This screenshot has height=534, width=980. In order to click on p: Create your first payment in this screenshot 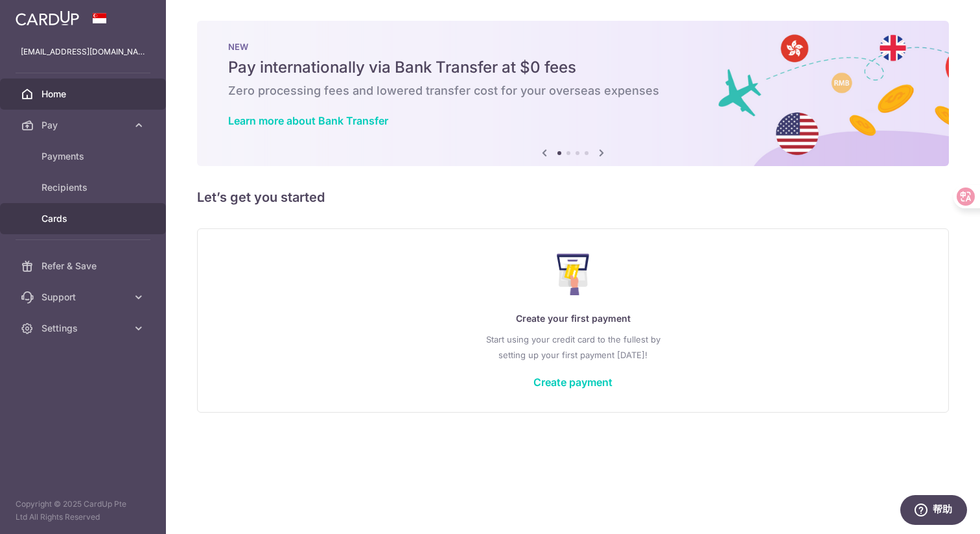, I will do `click(573, 319)`.